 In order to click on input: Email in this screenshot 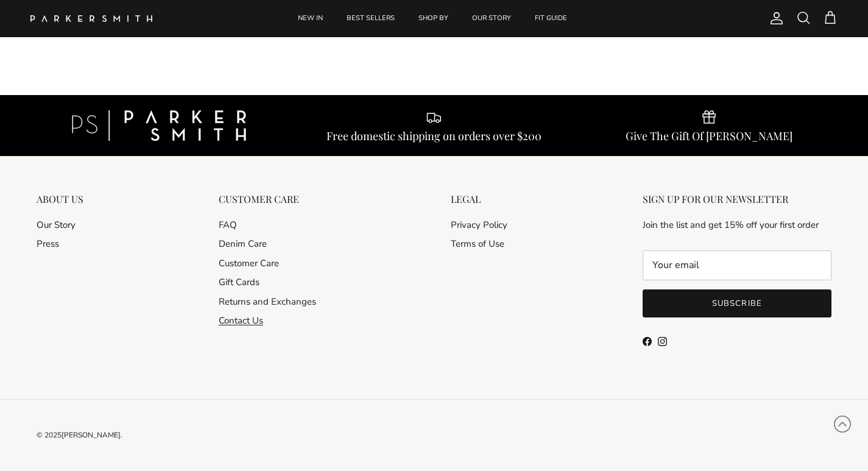, I will do `click(737, 265)`.